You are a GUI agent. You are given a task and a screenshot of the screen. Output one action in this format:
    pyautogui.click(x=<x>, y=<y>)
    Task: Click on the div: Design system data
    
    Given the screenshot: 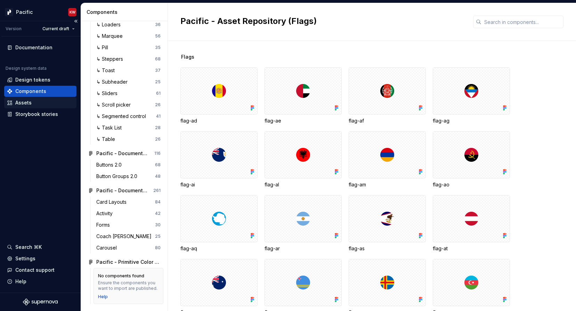 What is the action you would take?
    pyautogui.click(x=26, y=68)
    